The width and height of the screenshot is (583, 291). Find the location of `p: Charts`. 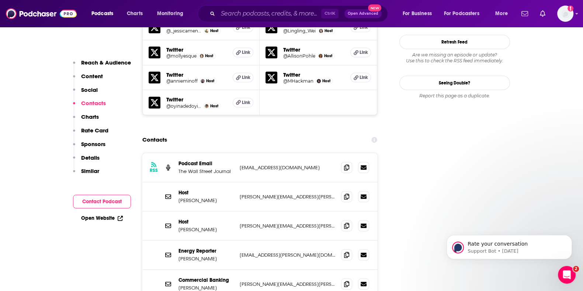

p: Charts is located at coordinates (90, 117).